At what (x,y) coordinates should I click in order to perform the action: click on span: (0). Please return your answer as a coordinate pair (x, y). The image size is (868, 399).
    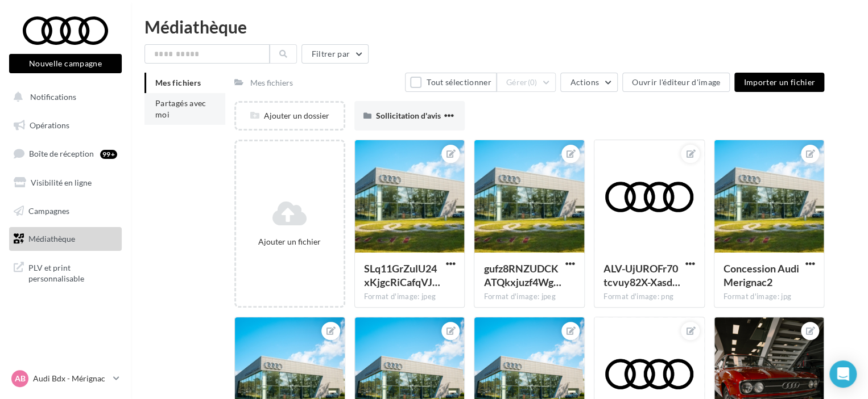
    Looking at the image, I should click on (532, 82).